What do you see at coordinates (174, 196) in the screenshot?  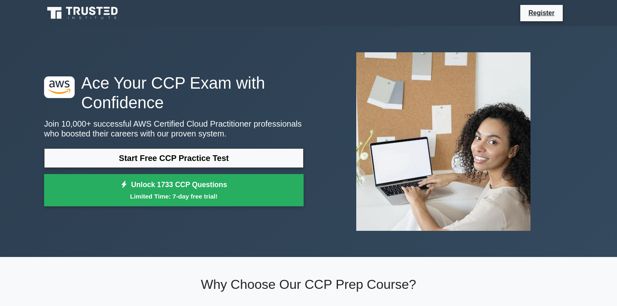 I see `small: Limited Time: 7-day free trial!` at bounding box center [174, 196].